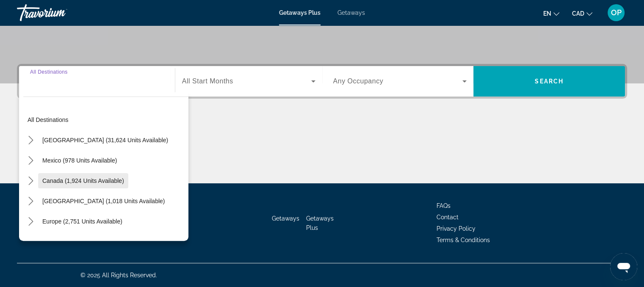 The height and width of the screenshot is (287, 644). I want to click on span: Mexico (978 units available), so click(79, 161).